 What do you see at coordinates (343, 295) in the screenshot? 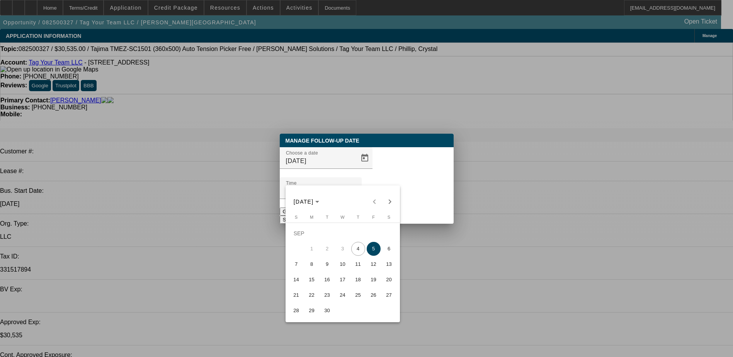
I see `span: 24` at bounding box center [343, 295].